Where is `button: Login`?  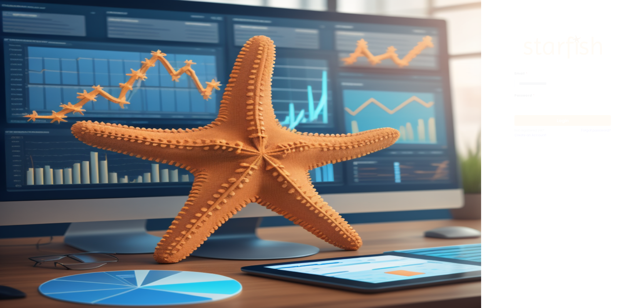 button: Login is located at coordinates (563, 121).